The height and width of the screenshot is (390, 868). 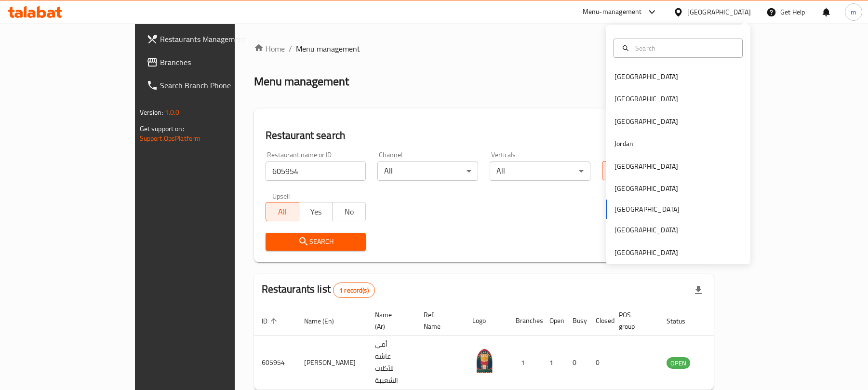 I want to click on button: Search, so click(x=316, y=242).